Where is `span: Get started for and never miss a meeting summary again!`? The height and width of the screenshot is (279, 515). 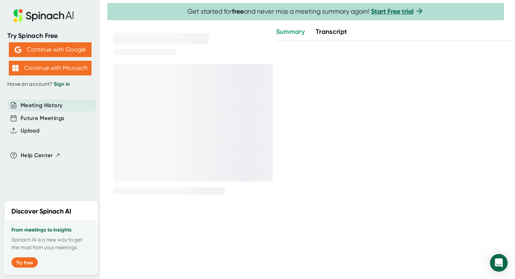 span: Get started for and never miss a meeting summary again! is located at coordinates (305, 11).